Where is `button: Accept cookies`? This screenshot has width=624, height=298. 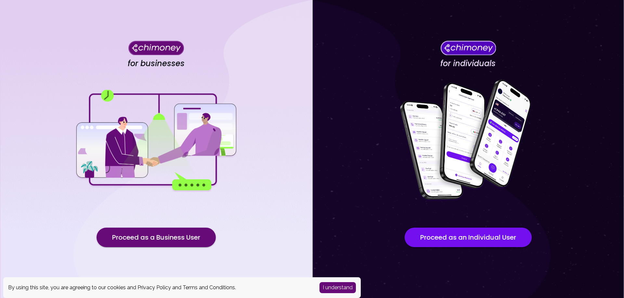 button: Accept cookies is located at coordinates (337, 288).